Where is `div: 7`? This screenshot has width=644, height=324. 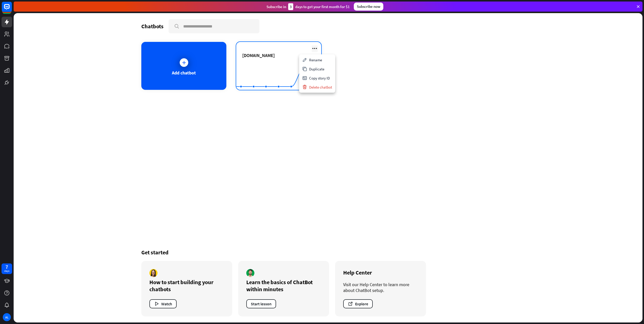 div: 7 is located at coordinates (7, 267).